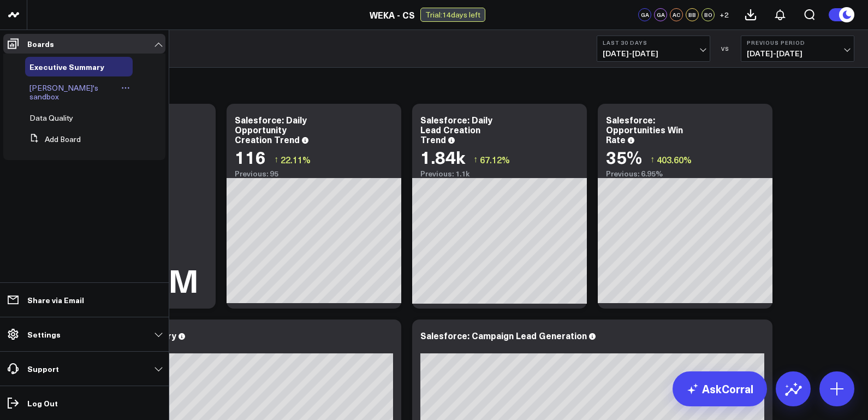  Describe the element at coordinates (43, 369) in the screenshot. I see `p: Support` at that location.